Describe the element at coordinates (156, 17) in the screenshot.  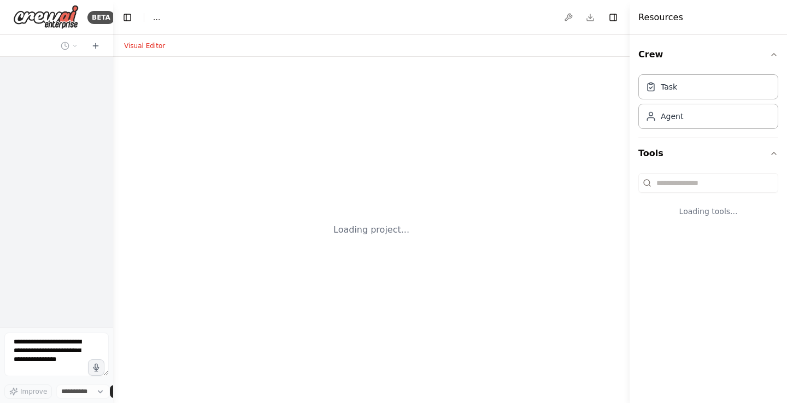
I see `nav: breadcrumb` at that location.